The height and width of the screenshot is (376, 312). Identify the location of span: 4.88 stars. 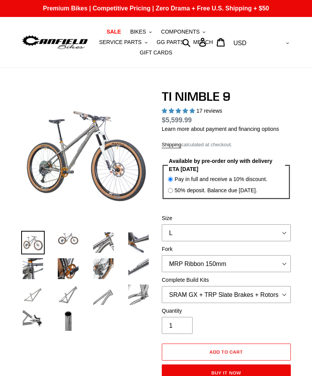
(179, 111).